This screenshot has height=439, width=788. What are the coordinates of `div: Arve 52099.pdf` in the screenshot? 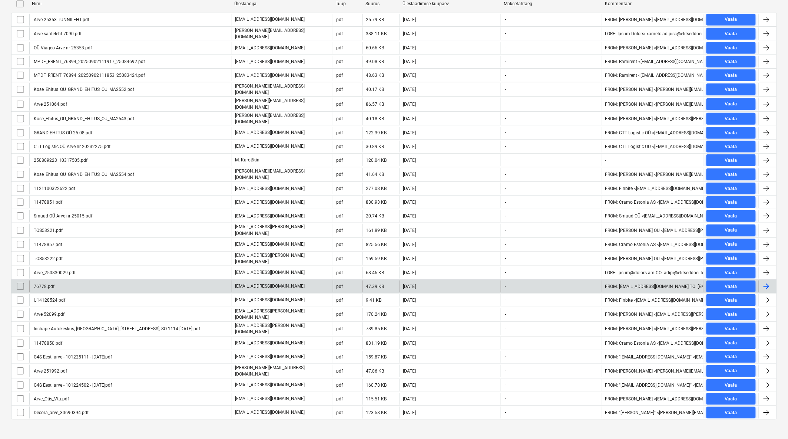 It's located at (49, 314).